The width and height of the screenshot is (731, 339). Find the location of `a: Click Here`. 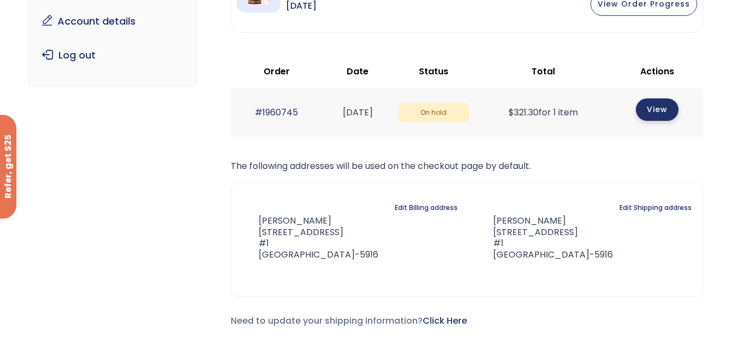

a: Click Here is located at coordinates (445, 320).